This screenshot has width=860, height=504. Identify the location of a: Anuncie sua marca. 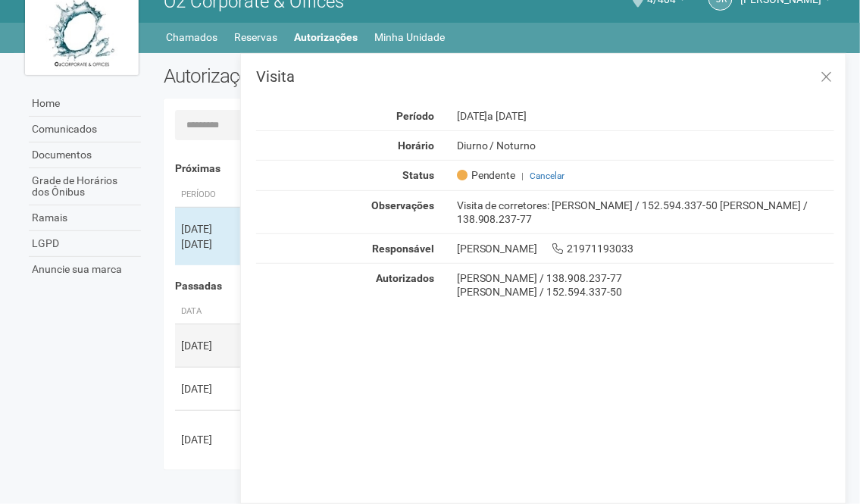
(85, 270).